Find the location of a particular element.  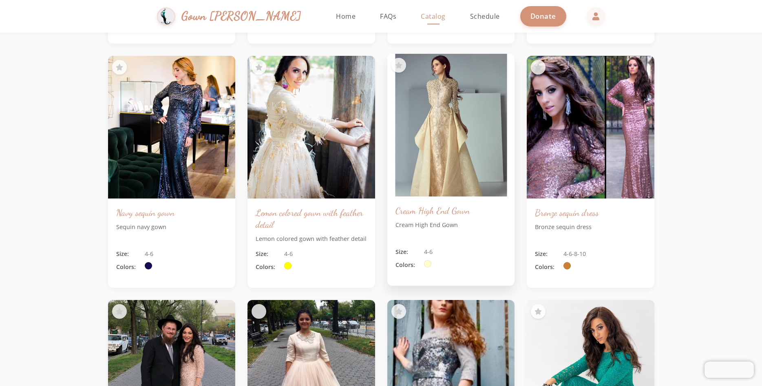

h3: Bronze sequin dress is located at coordinates (590, 212).